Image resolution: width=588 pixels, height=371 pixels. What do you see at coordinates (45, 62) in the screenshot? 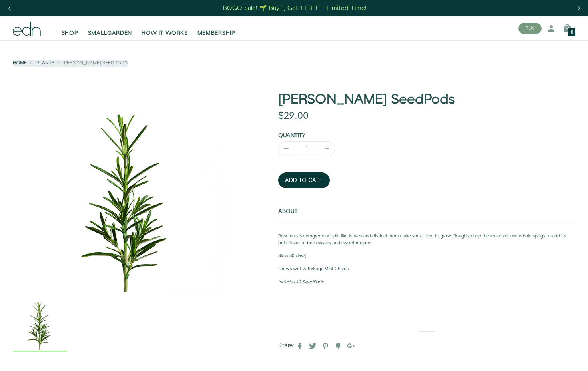
I see `a: Plants` at bounding box center [45, 62].